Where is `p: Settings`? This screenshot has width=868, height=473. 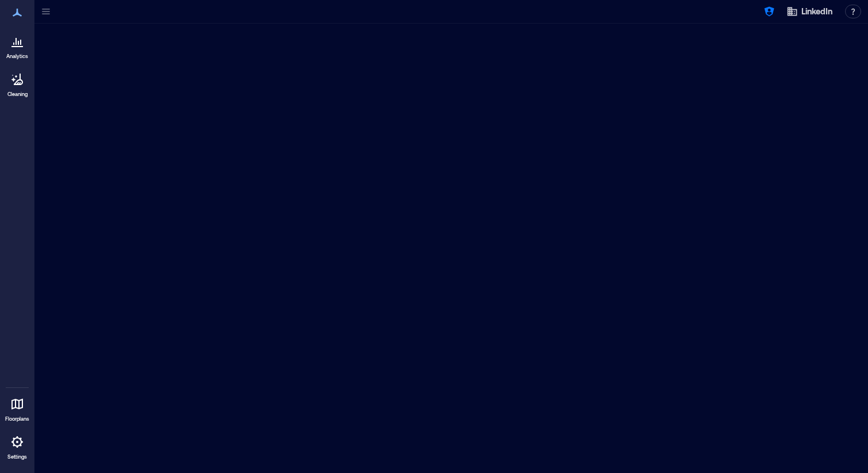
p: Settings is located at coordinates (18, 456).